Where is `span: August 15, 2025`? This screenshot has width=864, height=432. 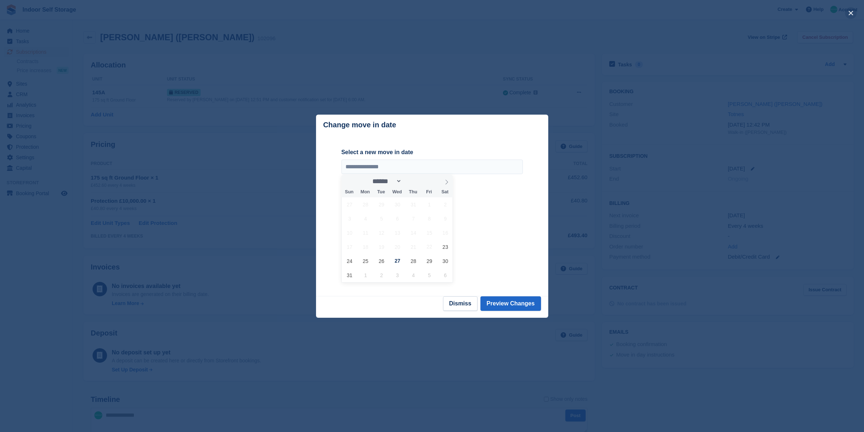
span: August 15, 2025 is located at coordinates (429, 233).